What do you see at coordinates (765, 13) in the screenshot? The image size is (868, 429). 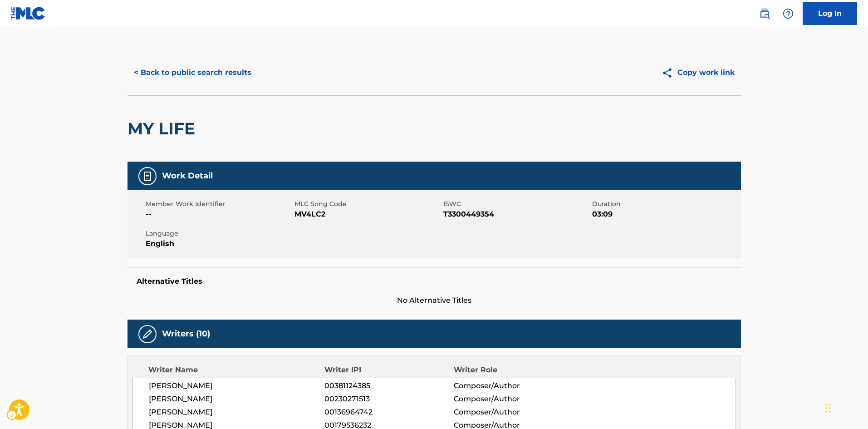 I see `img: search` at bounding box center [765, 13].